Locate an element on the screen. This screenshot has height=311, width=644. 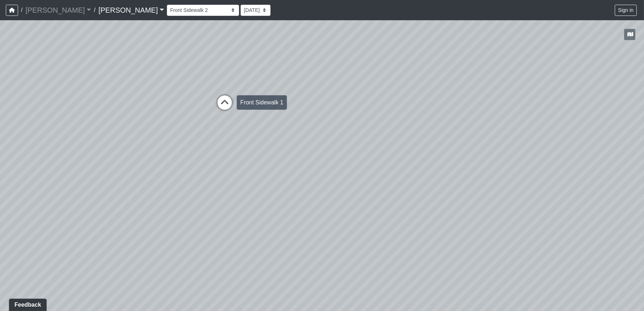
button: Sign in is located at coordinates (626, 10).